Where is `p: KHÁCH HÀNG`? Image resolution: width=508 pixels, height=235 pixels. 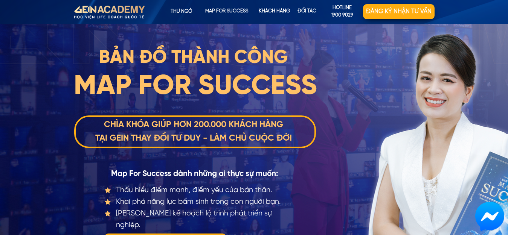
p: KHÁCH HÀNG is located at coordinates (274, 12).